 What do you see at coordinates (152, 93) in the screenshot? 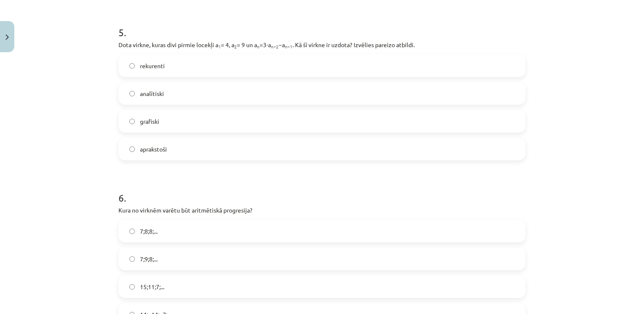
I see `span: analītiski` at bounding box center [152, 93].